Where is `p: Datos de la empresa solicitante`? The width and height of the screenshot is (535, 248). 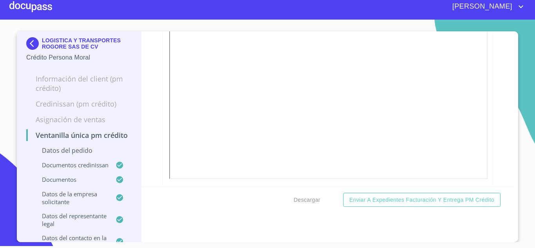
p: Datos de la empresa solicitante is located at coordinates (71, 198).